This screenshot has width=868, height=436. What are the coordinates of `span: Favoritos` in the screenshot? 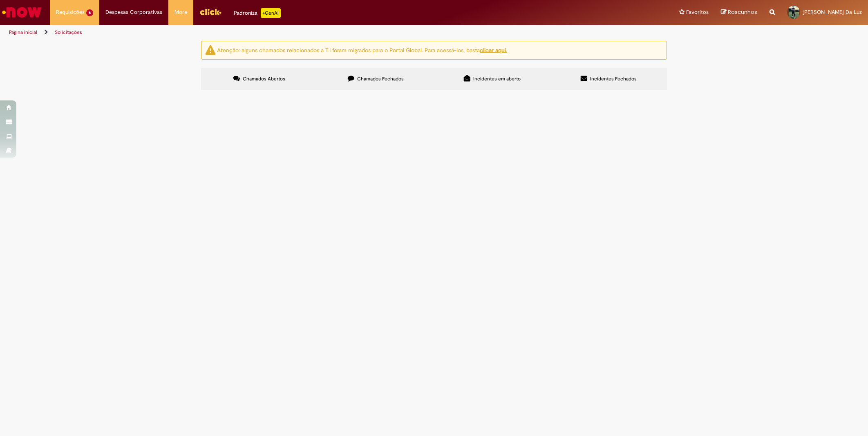 It's located at (697, 12).